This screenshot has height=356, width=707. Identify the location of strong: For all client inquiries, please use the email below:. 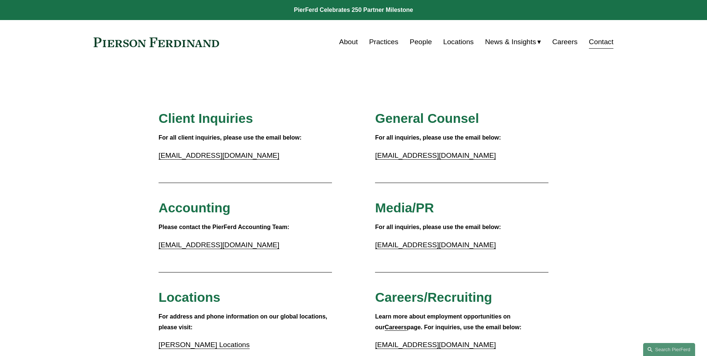
(230, 137).